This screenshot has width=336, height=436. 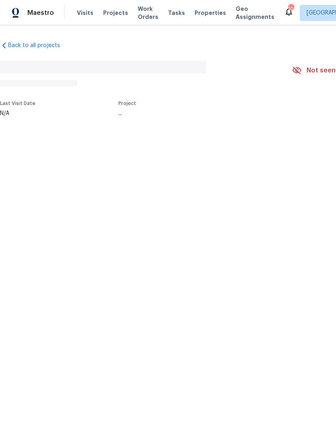 I want to click on span: Maestro, so click(x=41, y=13).